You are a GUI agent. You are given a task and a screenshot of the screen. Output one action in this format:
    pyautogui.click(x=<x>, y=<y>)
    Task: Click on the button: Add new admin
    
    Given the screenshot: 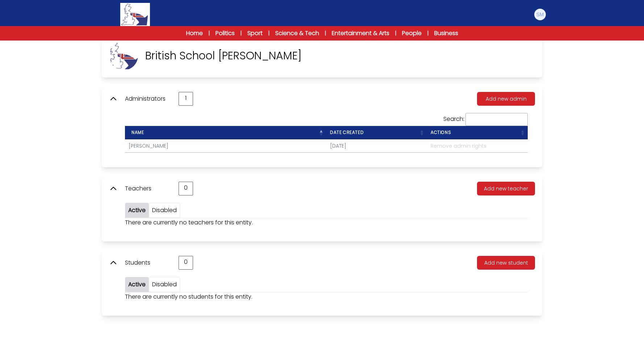 What is the action you would take?
    pyautogui.click(x=506, y=99)
    